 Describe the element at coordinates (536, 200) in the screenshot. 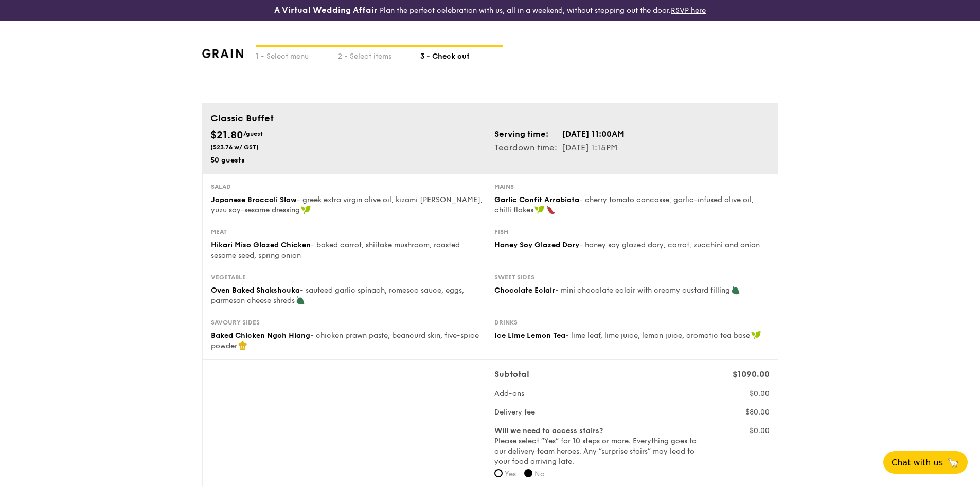

I see `span: Garlic Confit Arrabiata` at that location.